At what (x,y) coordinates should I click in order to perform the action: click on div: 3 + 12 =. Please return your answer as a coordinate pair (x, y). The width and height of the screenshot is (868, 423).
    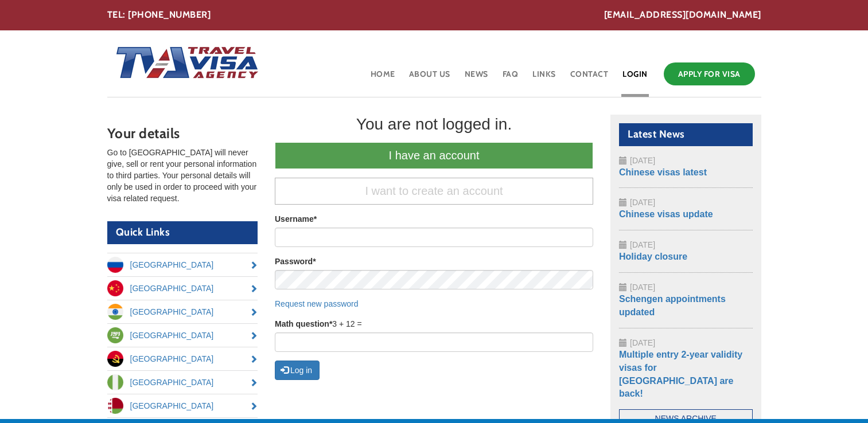
    Looking at the image, I should click on (434, 335).